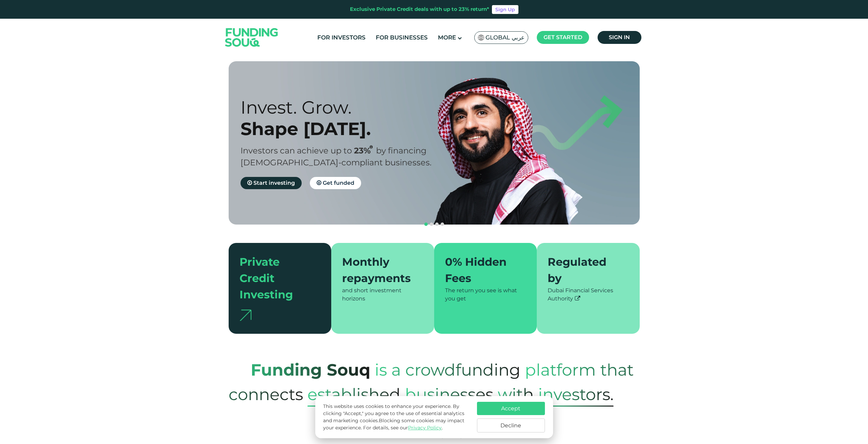 The width and height of the screenshot is (868, 444). Describe the element at coordinates (563, 37) in the screenshot. I see `span: Get started` at that location.